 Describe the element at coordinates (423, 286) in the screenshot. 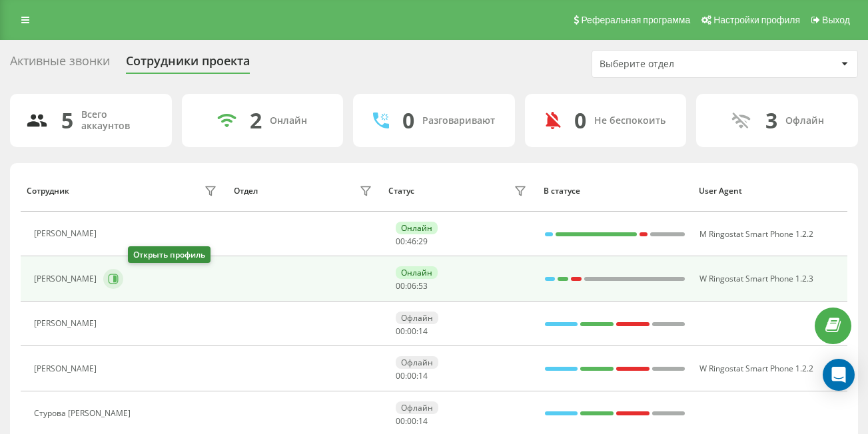

I see `span: 53` at that location.